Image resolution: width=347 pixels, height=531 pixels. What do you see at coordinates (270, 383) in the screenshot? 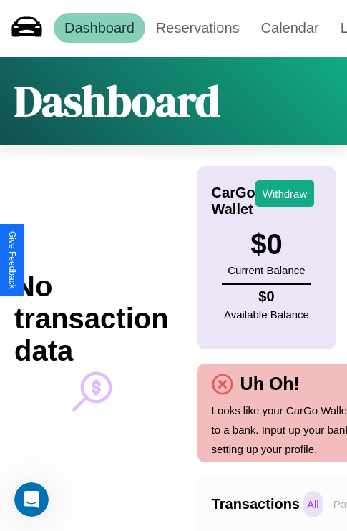
I see `h4: Uh Oh!` at bounding box center [270, 383].